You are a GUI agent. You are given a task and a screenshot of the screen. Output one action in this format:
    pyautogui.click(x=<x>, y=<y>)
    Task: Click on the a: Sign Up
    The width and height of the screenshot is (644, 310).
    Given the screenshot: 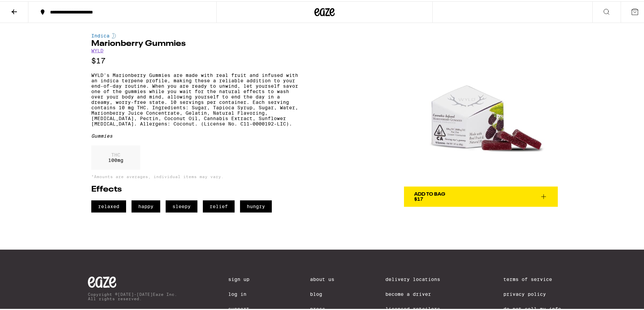 What is the action you would take?
    pyautogui.click(x=243, y=278)
    